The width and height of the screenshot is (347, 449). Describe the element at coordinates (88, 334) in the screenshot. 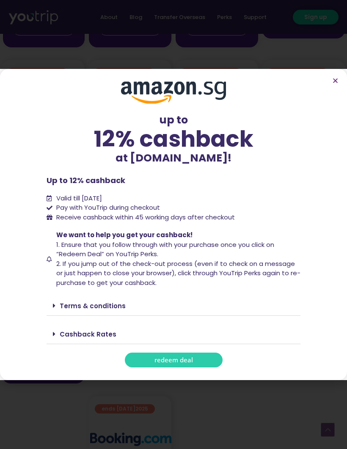

I see `a: Cashback Rates` at that location.